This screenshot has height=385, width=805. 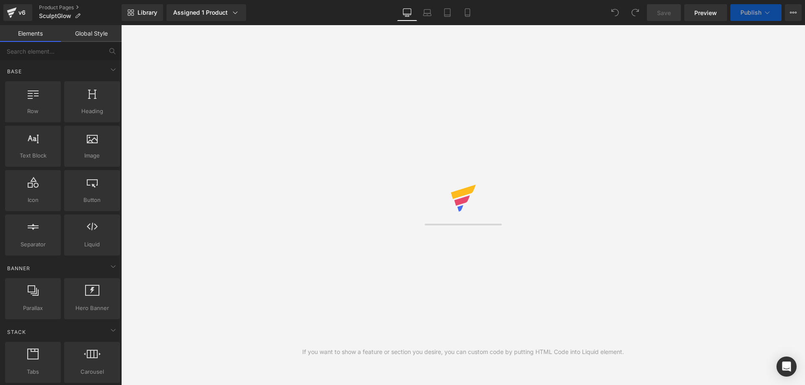 I want to click on span: Stack, so click(x=16, y=332).